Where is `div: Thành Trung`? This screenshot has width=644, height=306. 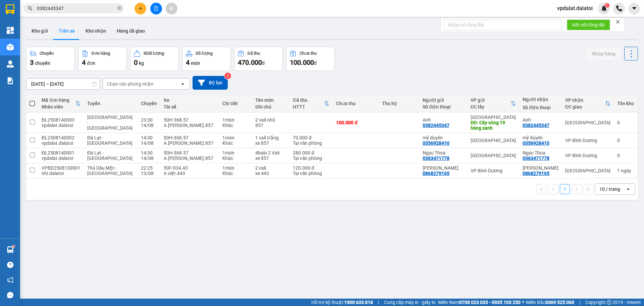
div: Thành Trung is located at coordinates (443, 168).